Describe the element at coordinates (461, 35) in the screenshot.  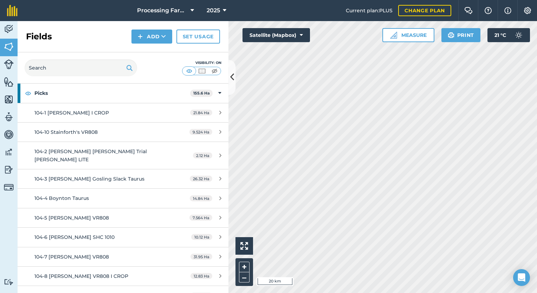
I see `button: Print` at that location.